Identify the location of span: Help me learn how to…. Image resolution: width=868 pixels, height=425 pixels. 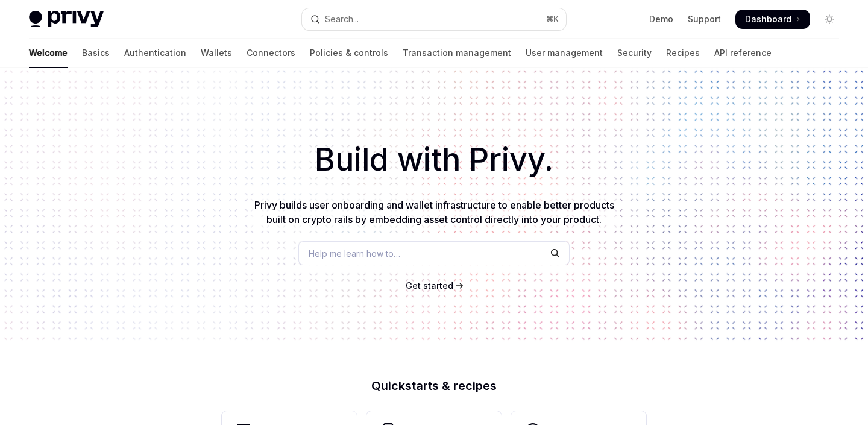
(355, 253).